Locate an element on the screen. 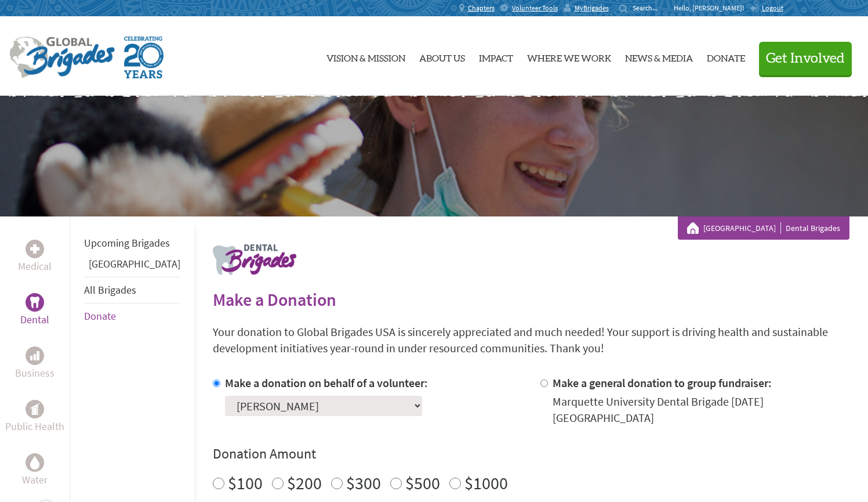  div: Water is located at coordinates (35, 463).